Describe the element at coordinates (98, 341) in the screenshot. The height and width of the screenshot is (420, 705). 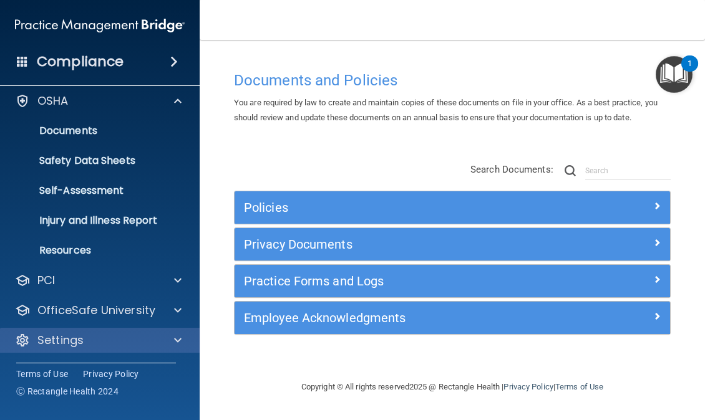
I see `a: Settings` at that location.